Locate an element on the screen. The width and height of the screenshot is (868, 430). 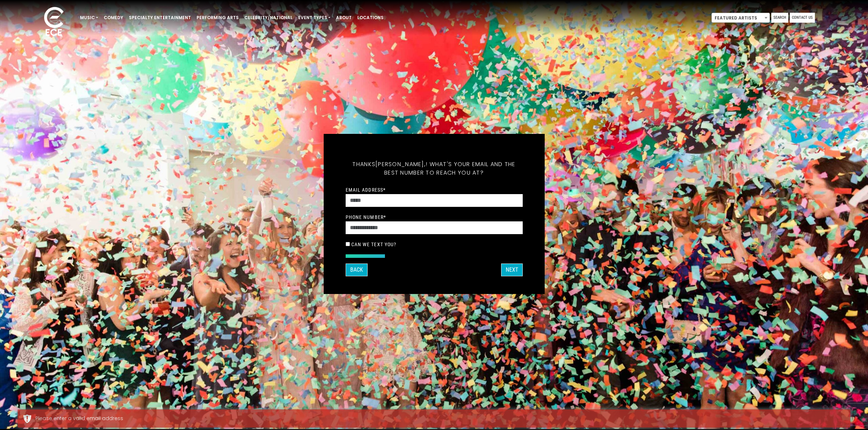
a: Event Types is located at coordinates (314, 18).